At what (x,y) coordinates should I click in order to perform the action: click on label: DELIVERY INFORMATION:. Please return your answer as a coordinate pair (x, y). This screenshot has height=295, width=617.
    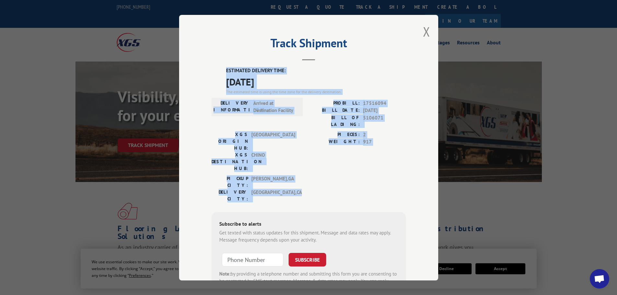
    Looking at the image, I should click on (232, 107).